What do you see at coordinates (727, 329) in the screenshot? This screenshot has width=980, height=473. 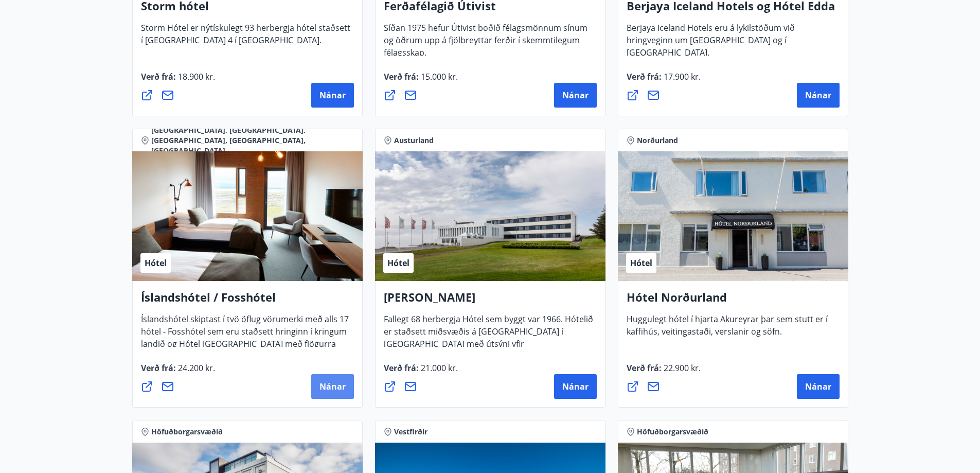 I see `span: Huggulegt hótel í hjarta Akureyrar þar sem stutt er í kaffihús, veitingastaði, verslanir og söfn.` at bounding box center [727, 329].